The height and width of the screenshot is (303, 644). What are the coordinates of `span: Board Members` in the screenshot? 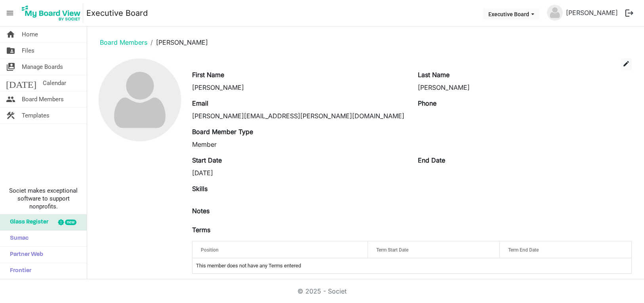 It's located at (43, 99).